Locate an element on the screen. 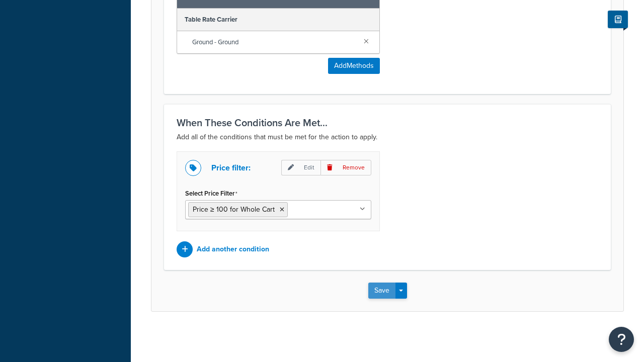  div: Table Rate Carrier is located at coordinates (278, 20).